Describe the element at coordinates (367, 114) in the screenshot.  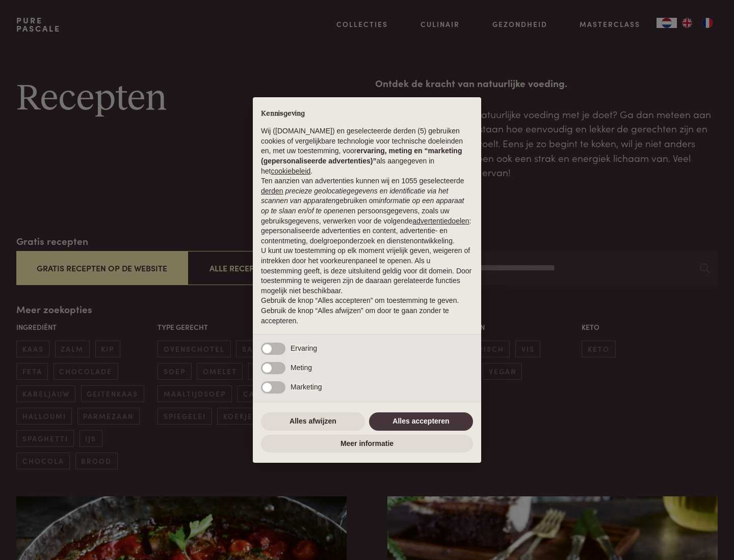
I see `h2: Kennisgeving` at that location.